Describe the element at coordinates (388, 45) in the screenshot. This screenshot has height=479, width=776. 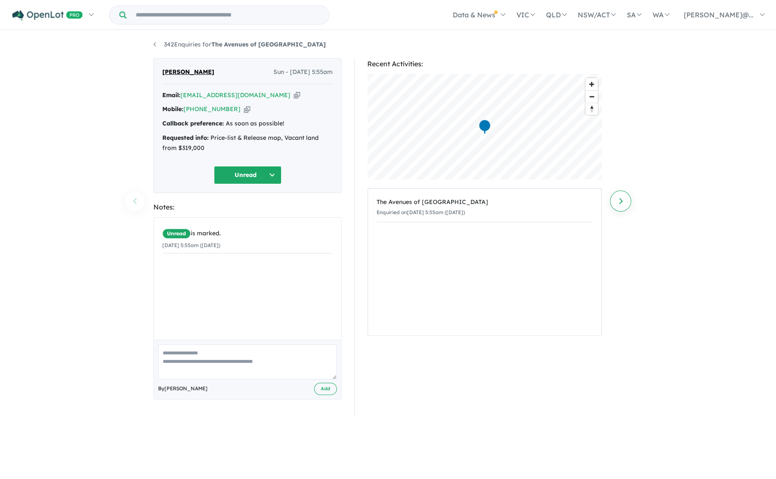
I see `nav: breadcrumb` at that location.